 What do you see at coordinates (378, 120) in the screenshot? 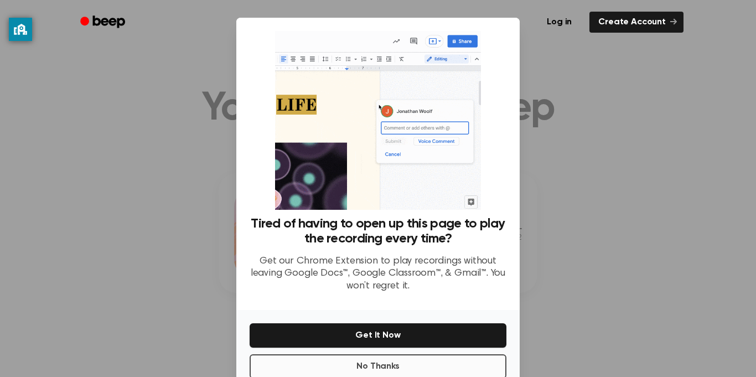
I see `img: Beep extension in action` at bounding box center [378, 120].